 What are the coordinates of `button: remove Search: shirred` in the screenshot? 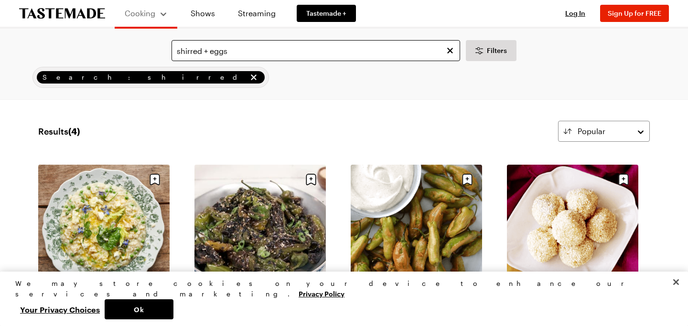 It's located at (254, 77).